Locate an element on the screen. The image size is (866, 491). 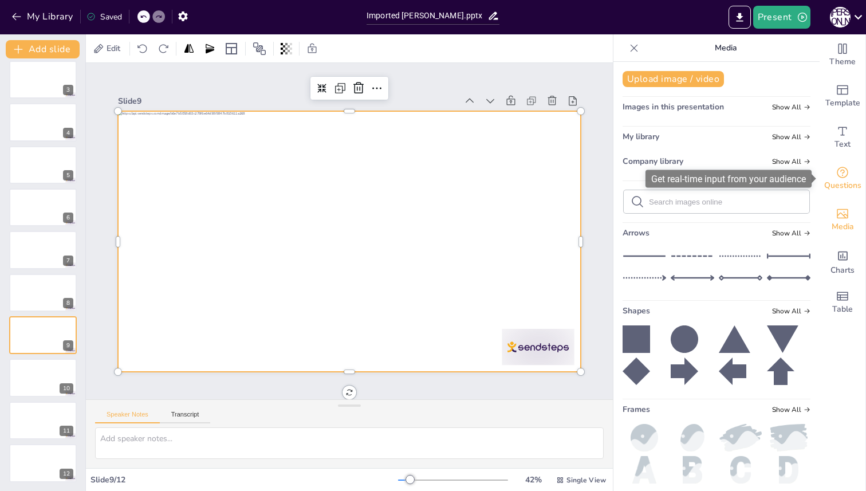
span: Theme is located at coordinates (842, 62).